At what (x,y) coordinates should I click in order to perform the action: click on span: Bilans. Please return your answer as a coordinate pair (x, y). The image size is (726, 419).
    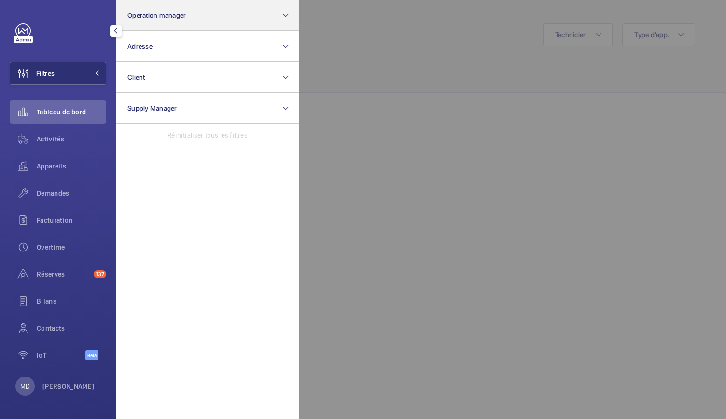
    Looking at the image, I should click on (71, 301).